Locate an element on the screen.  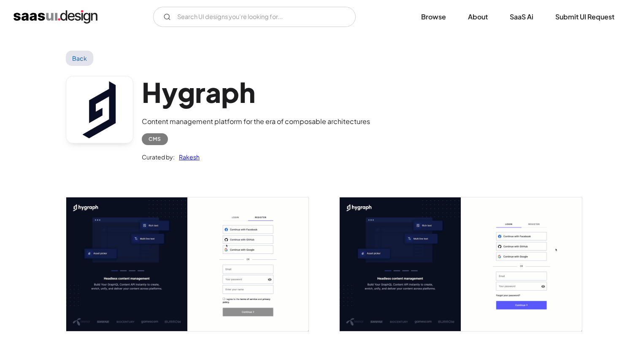
form: Email Form is located at coordinates (254, 17).